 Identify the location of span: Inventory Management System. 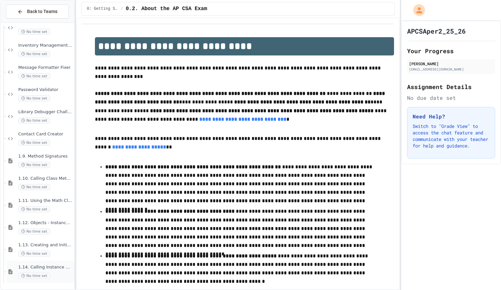
(45, 45).